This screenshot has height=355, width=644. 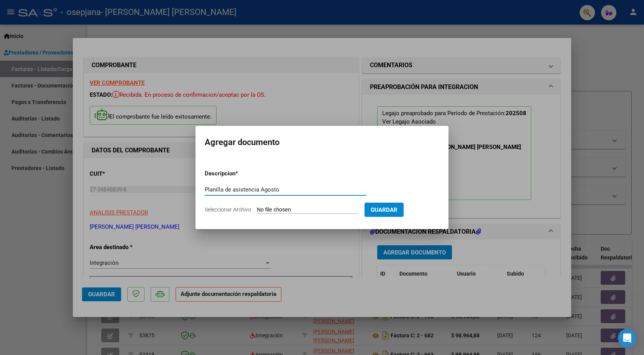 I want to click on p: Descripcion, so click(x=240, y=174).